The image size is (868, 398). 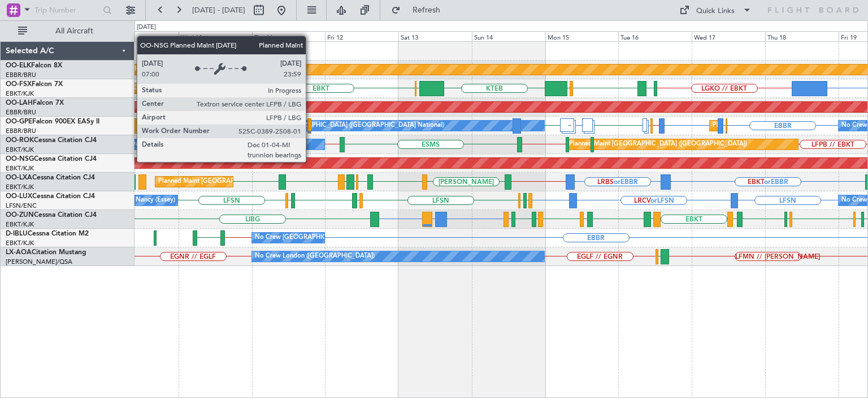 I want to click on div: Thu 11, so click(x=289, y=36).